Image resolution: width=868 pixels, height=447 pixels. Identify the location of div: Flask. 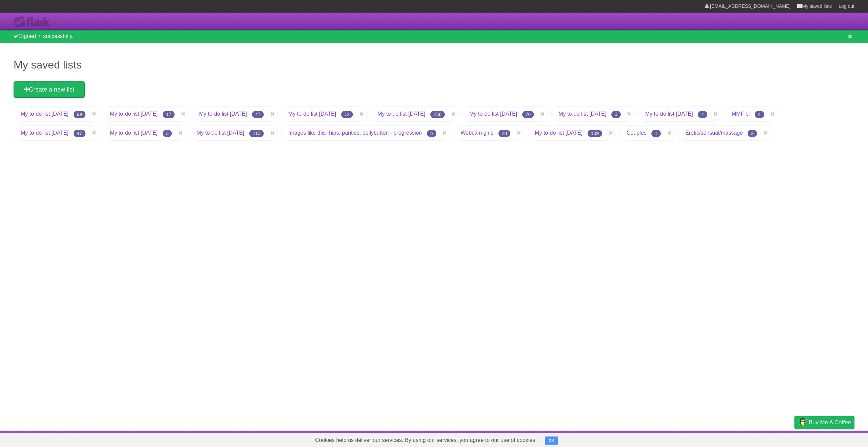
(34, 22).